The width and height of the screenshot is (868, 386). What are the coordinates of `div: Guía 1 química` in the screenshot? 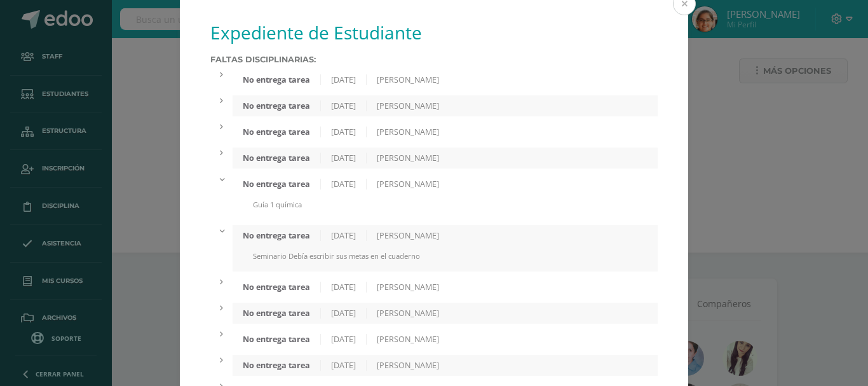 It's located at (445, 210).